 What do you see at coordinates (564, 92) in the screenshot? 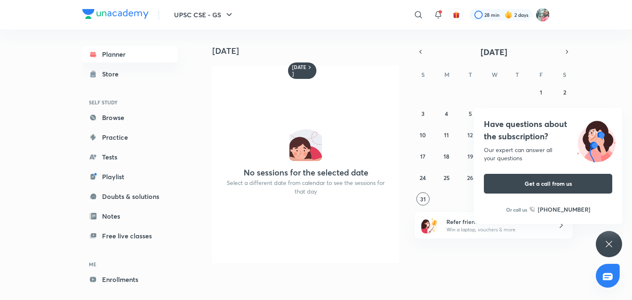
I see `button: August 2, 2025` at bounding box center [564, 92].